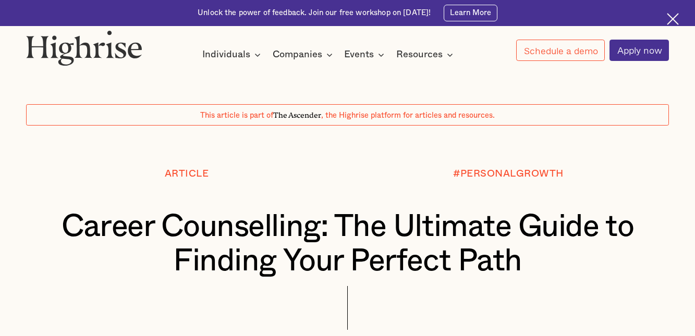  What do you see at coordinates (639, 50) in the screenshot?
I see `a: Apply now` at bounding box center [639, 50].